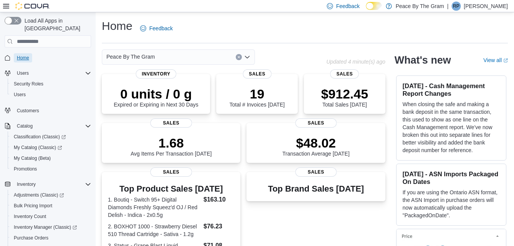 The height and width of the screenshot is (246, 514). Describe the element at coordinates (30, 216) in the screenshot. I see `a: Inventory Count` at that location.